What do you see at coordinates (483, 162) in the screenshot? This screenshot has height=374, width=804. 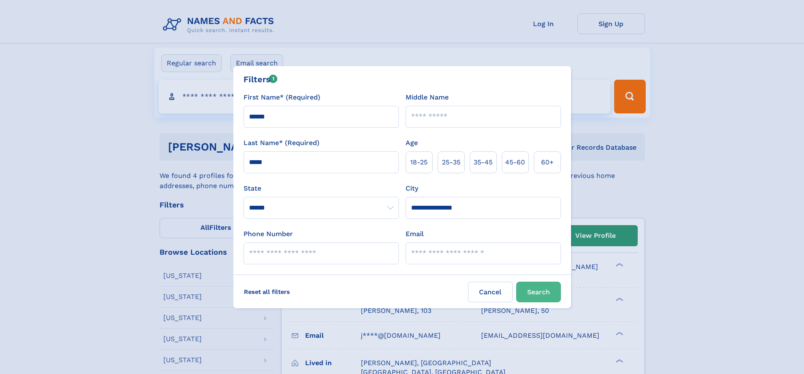 I see `span: 35‑45` at bounding box center [483, 162].